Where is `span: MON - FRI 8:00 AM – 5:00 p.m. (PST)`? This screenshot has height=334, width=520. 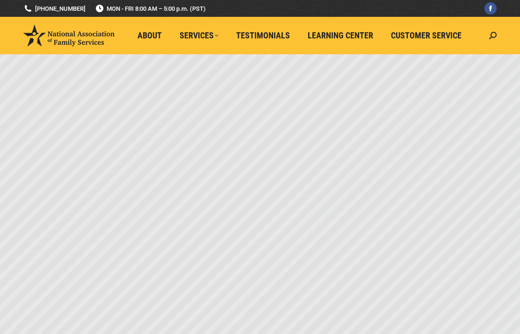 span: MON - FRI 8:00 AM – 5:00 p.m. (PST) is located at coordinates (150, 8).